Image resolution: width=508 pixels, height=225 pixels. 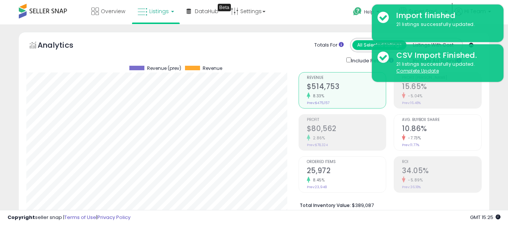 What do you see at coordinates (412, 103) in the screenshot?
I see `small: Prev: 16.48%` at bounding box center [412, 103].